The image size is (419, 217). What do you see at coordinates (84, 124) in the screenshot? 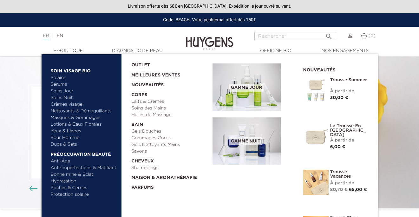
I see `a: Lotions & Eaux Florales` at bounding box center [84, 124].